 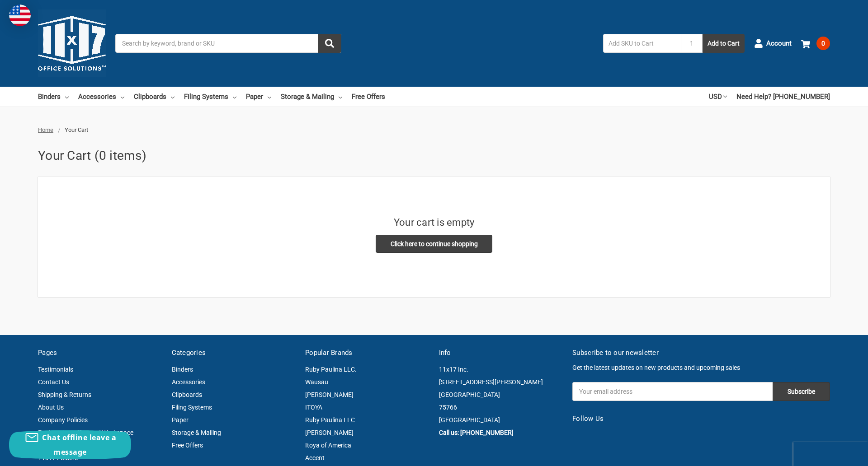 What do you see at coordinates (316, 382) in the screenshot?
I see `a: Wausau` at bounding box center [316, 382].